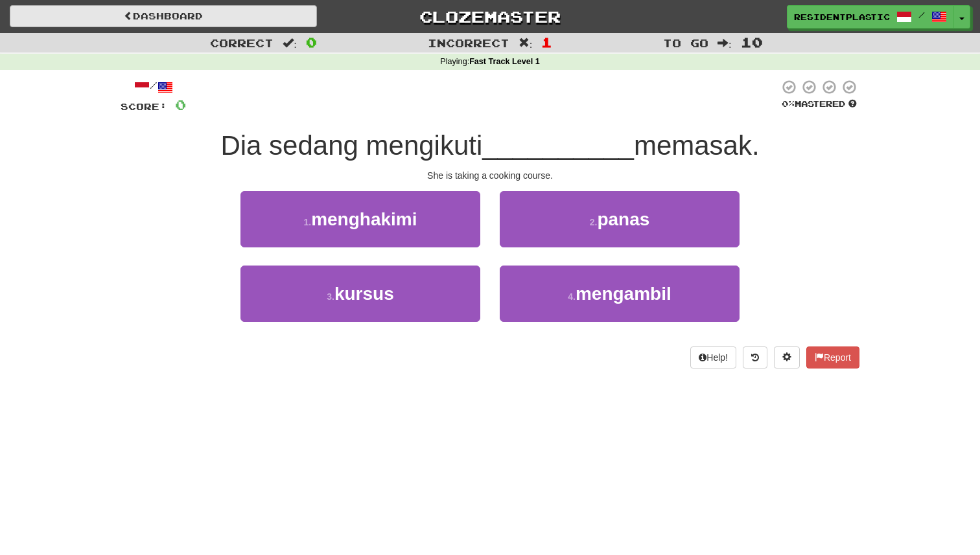  I want to click on button: 2.panas, so click(619, 219).